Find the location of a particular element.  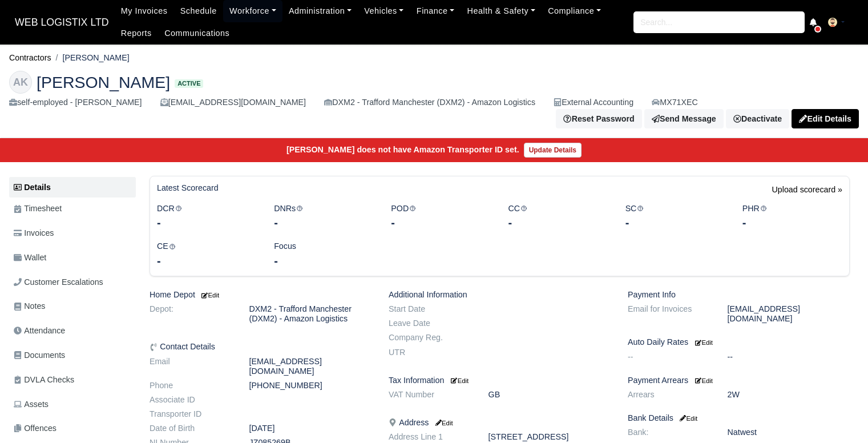

span: Offences is located at coordinates (35, 428).